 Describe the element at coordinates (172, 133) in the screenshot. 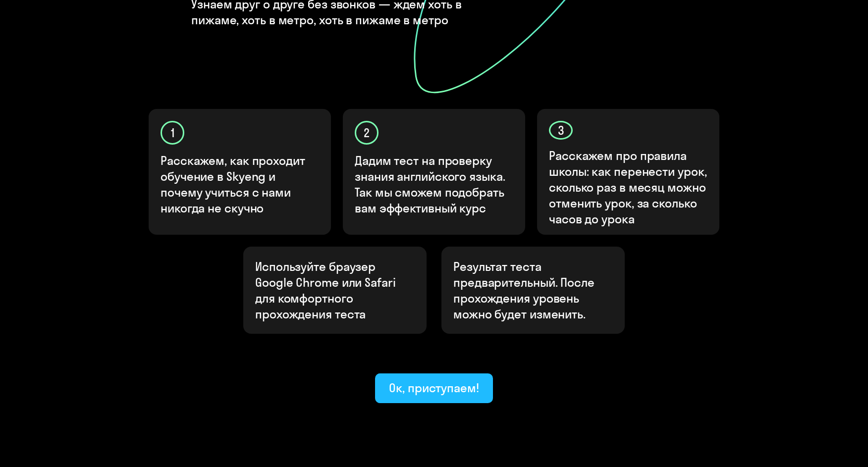

I see `div: 1` at that location.